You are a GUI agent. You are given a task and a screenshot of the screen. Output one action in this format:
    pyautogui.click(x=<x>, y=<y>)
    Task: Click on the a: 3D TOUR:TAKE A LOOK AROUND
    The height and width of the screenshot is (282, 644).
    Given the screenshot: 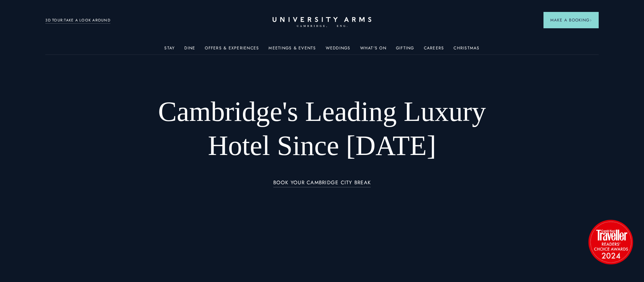 What is the action you would take?
    pyautogui.click(x=78, y=20)
    